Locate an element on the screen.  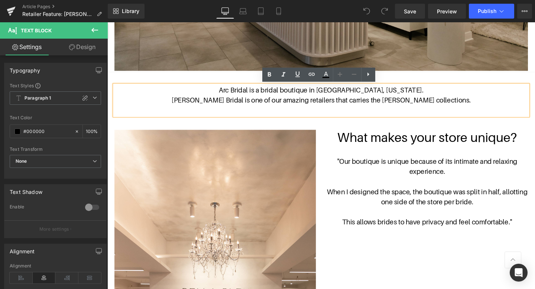
div: Text Color is located at coordinates (55, 118).